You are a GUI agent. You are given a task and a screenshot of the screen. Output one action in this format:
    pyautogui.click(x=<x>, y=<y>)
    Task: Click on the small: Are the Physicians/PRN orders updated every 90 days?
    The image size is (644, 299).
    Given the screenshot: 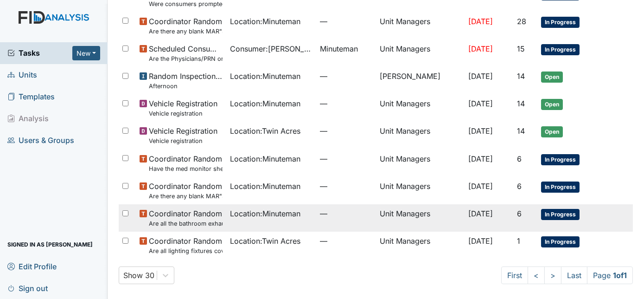 What is the action you would take?
    pyautogui.click(x=185, y=59)
    